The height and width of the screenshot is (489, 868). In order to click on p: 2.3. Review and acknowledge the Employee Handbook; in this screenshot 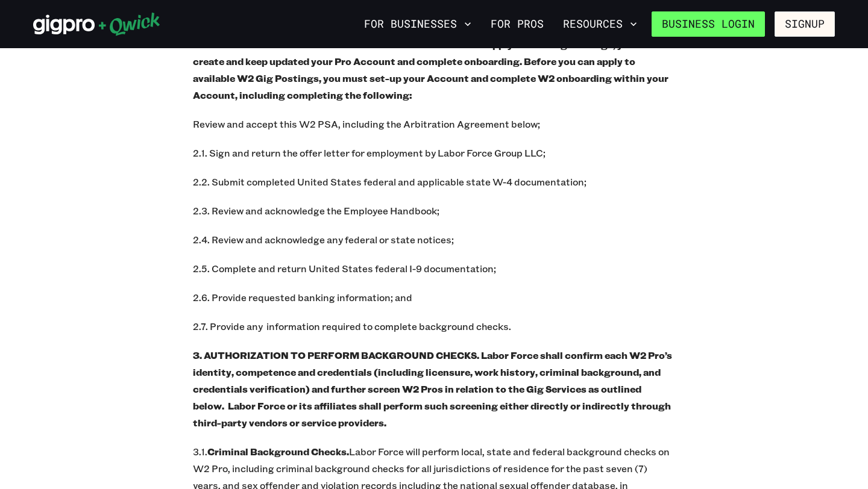, I will do `click(434, 211)`.